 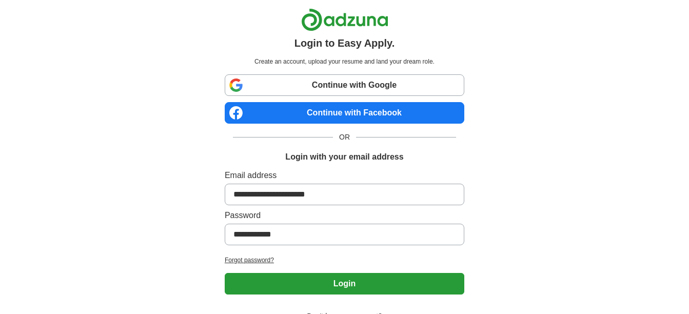 I want to click on label: Password, so click(x=344, y=216).